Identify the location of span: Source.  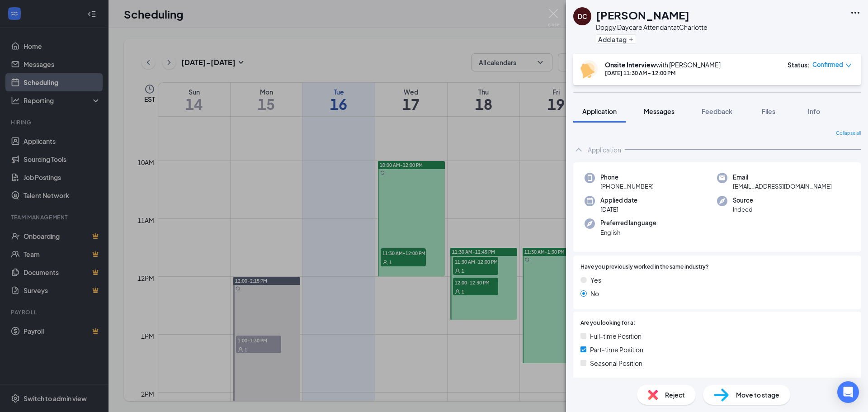
(743, 200).